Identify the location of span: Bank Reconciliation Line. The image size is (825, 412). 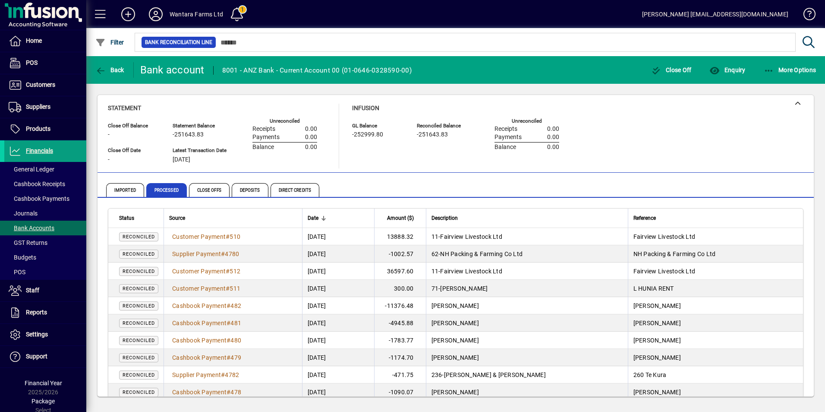
(179, 42).